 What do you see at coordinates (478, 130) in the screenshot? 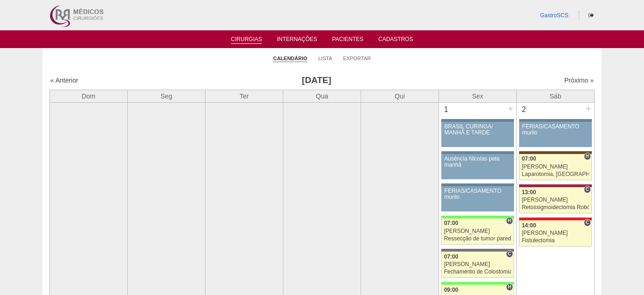
I see `div: BRASIL CURINGA/ MANHÃ E TARDE` at bounding box center [478, 130].